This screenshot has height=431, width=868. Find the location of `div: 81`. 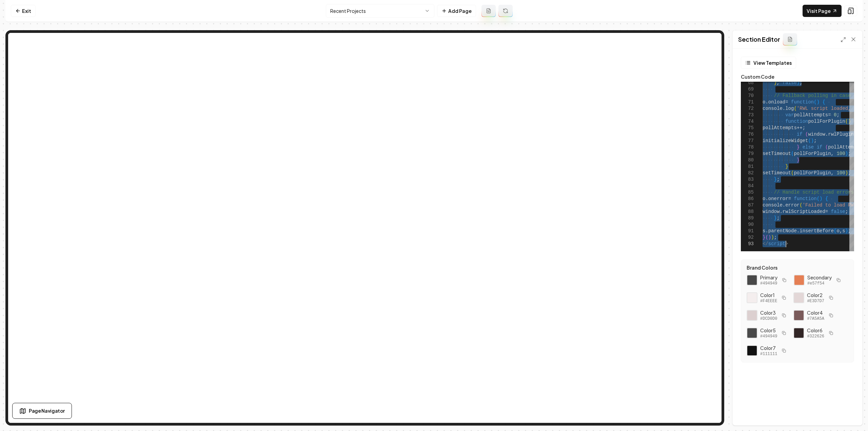

div: 81 is located at coordinates (747, 166).